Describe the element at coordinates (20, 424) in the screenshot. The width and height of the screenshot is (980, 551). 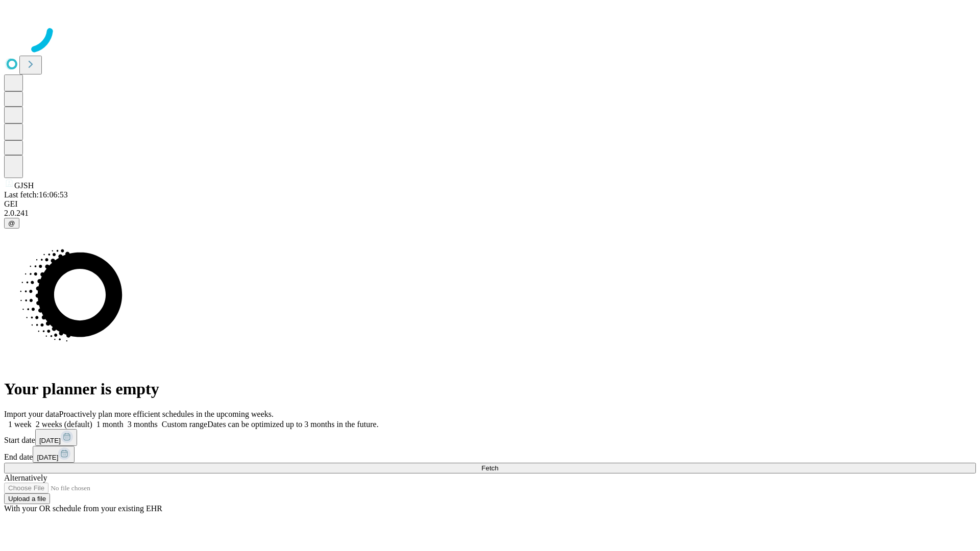
I see `span: 1 week` at that location.